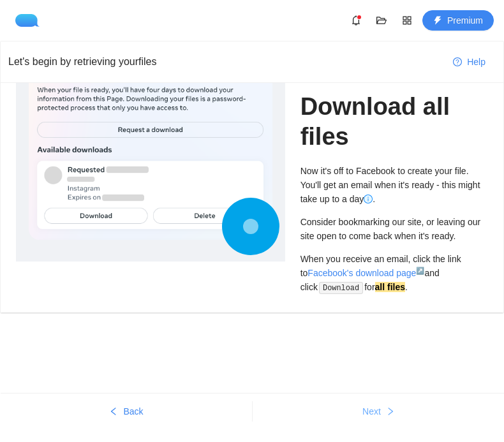 The image size is (504, 442). What do you see at coordinates (394, 274) in the screenshot?
I see `div: When you receive an email, click the link to and click for .` at bounding box center [394, 274].